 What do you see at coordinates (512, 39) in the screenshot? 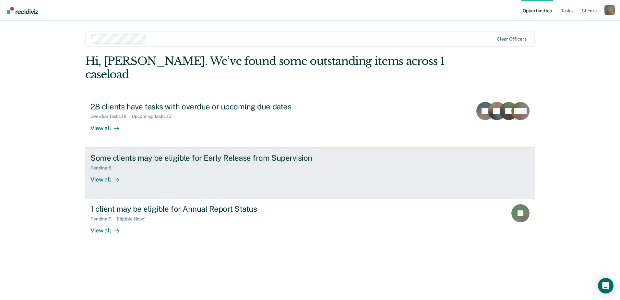
I see `div: Clear officers` at bounding box center [512, 39].